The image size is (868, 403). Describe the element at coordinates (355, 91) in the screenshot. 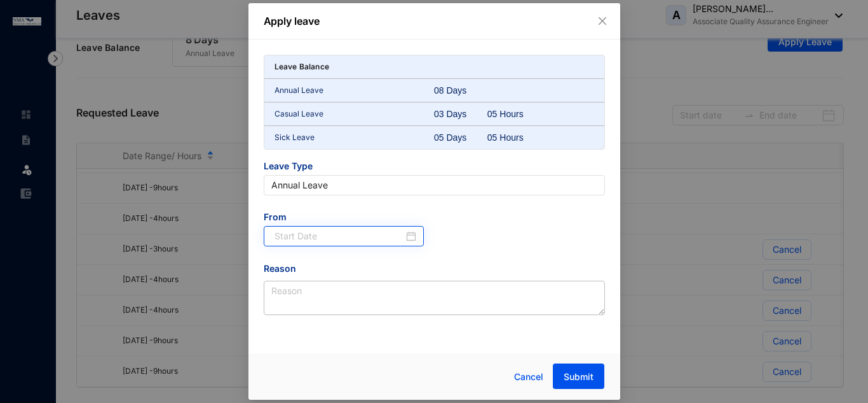

I see `p: Annual Leave` at that location.